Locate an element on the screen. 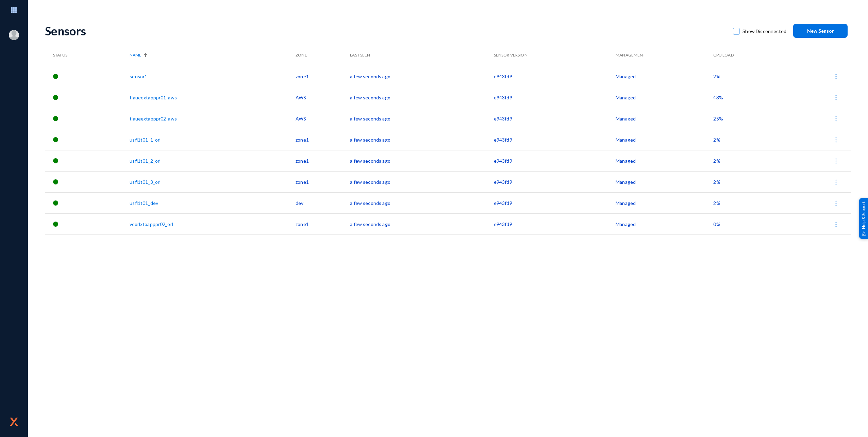 This screenshot has height=437, width=868. a: tlaueextapppr01_aws is located at coordinates (153, 97).